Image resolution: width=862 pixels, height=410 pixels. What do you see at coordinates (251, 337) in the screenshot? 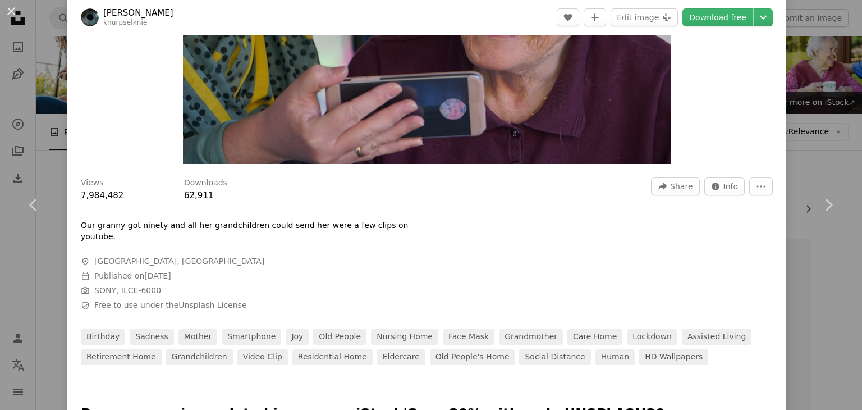
I see `a: smartphone` at bounding box center [251, 337].